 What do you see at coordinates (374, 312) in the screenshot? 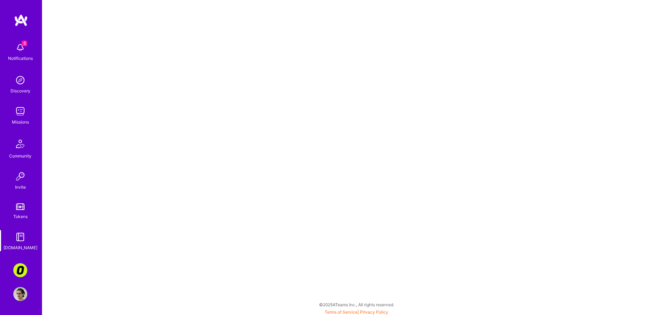
I see `a: Privacy Policy` at bounding box center [374, 312].